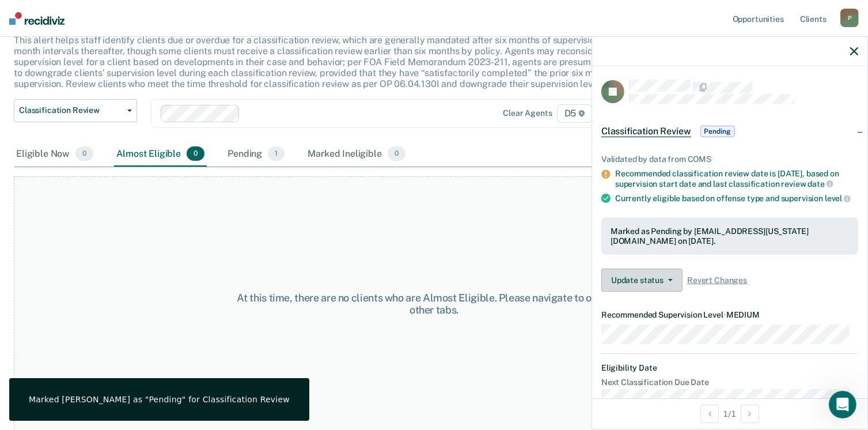  What do you see at coordinates (717, 280) in the screenshot?
I see `span: Revert Changes` at bounding box center [717, 280].